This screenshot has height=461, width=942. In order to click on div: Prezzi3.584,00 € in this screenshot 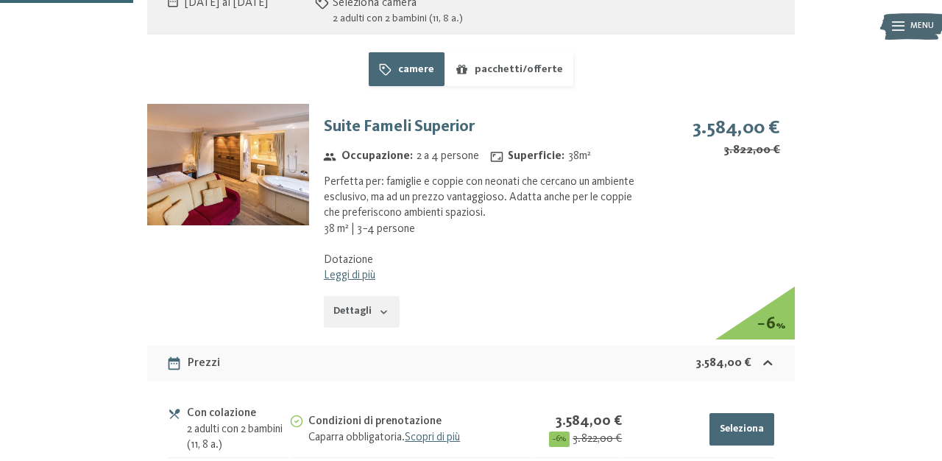, I will do `click(471, 363)`.